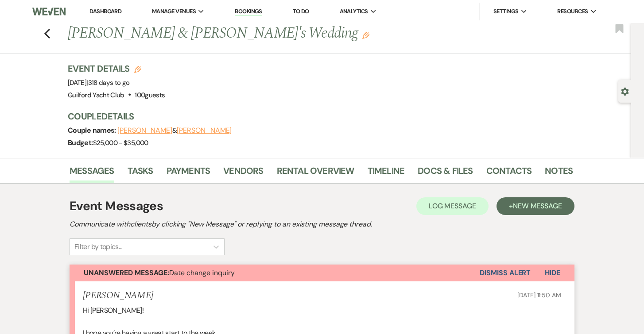 Image resolution: width=644 pixels, height=334 pixels. Describe the element at coordinates (249, 11) in the screenshot. I see `a: Bookings` at that location.